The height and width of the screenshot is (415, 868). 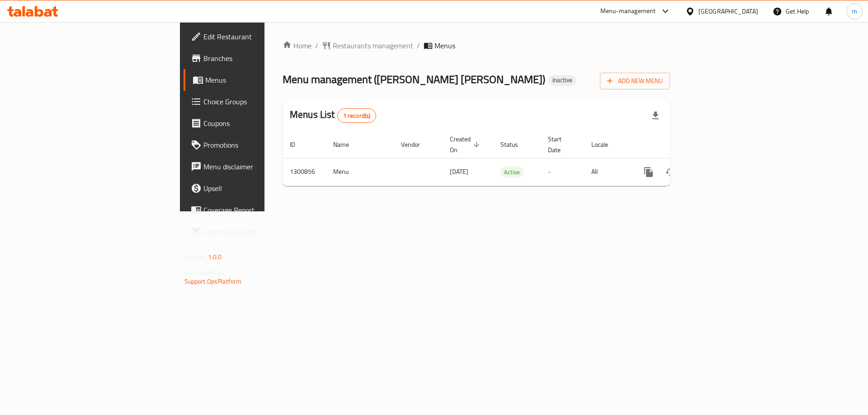 What do you see at coordinates (195, 257) in the screenshot?
I see `span: Version:` at bounding box center [195, 257].